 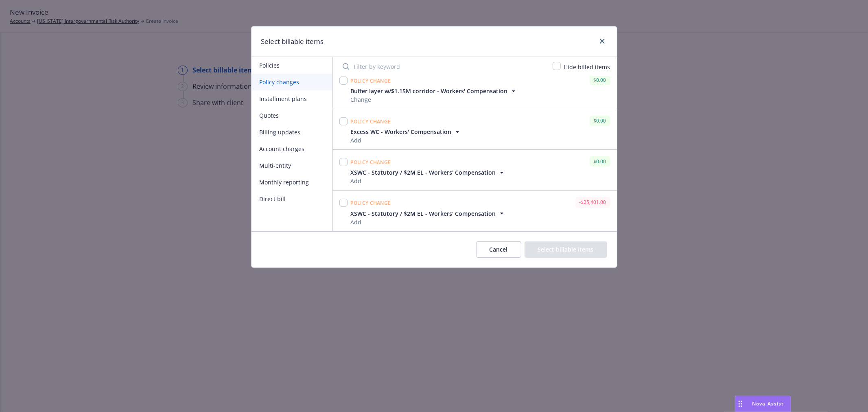 I want to click on button: Policies, so click(x=292, y=65).